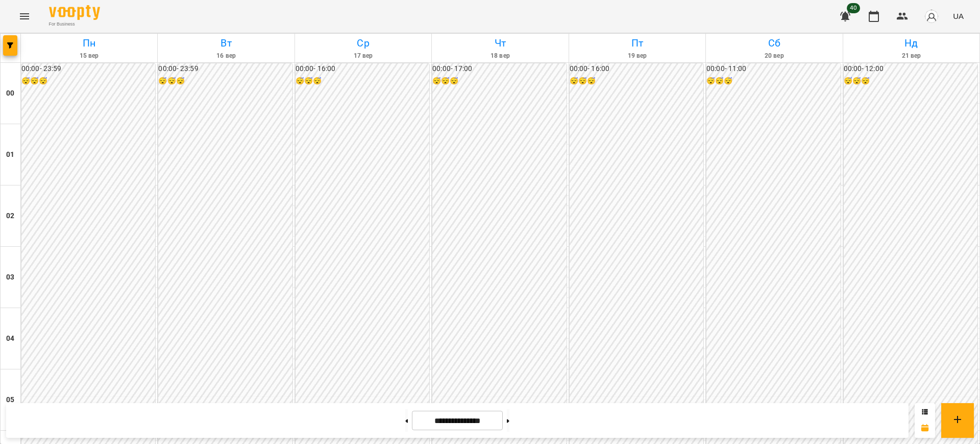 This screenshot has width=980, height=444. Describe the element at coordinates (225, 55) in the screenshot. I see `h6: 16 вер` at that location.